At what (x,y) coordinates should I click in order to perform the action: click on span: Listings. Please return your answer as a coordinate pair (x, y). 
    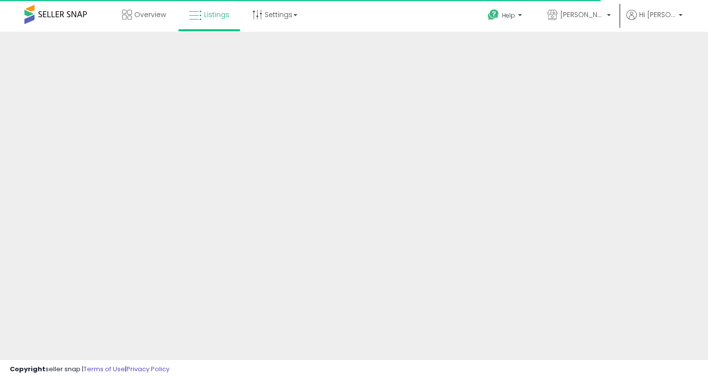
    Looking at the image, I should click on (217, 15).